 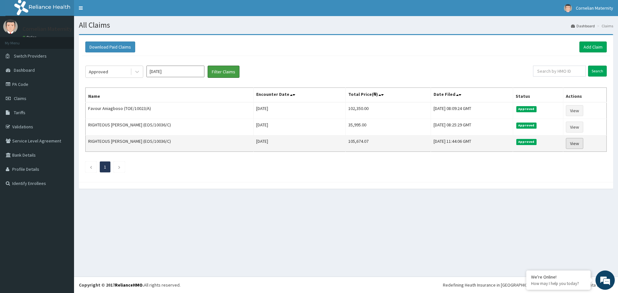 I want to click on div: Minimize live chat window, so click(x=113, y=11).